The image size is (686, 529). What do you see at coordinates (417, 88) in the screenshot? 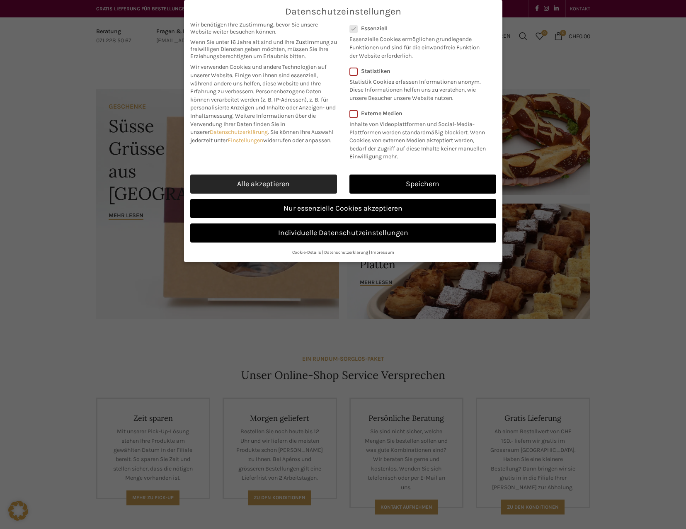
I see `p: Statistik Cookies erfassen Informationen anonym. Diese Informationen helfen uns zu verstehen, wie...` at bounding box center [417, 88].